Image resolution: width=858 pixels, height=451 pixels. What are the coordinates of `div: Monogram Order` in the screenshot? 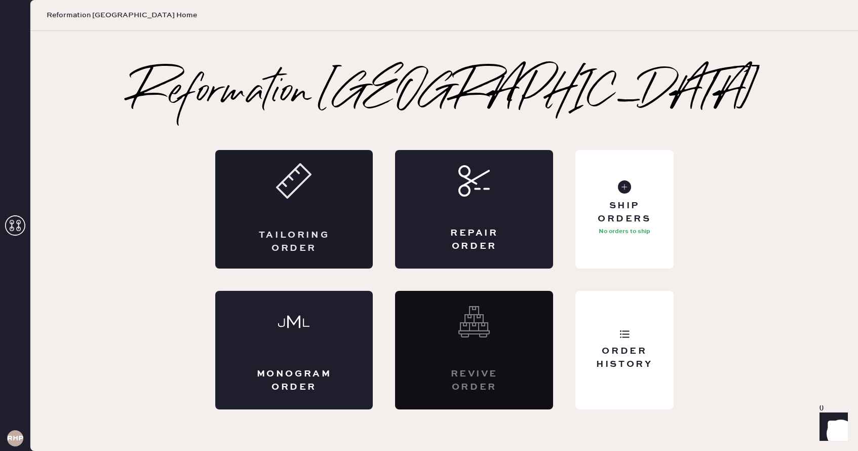 It's located at (294, 381).